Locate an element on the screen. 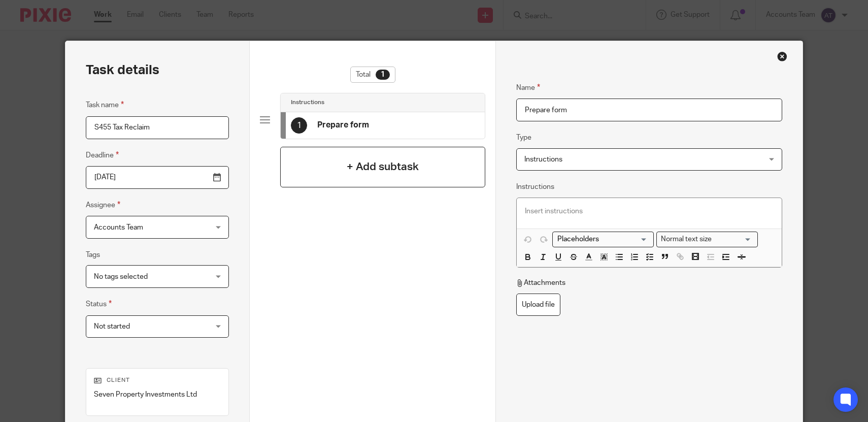  label: Deadline is located at coordinates (102, 155).